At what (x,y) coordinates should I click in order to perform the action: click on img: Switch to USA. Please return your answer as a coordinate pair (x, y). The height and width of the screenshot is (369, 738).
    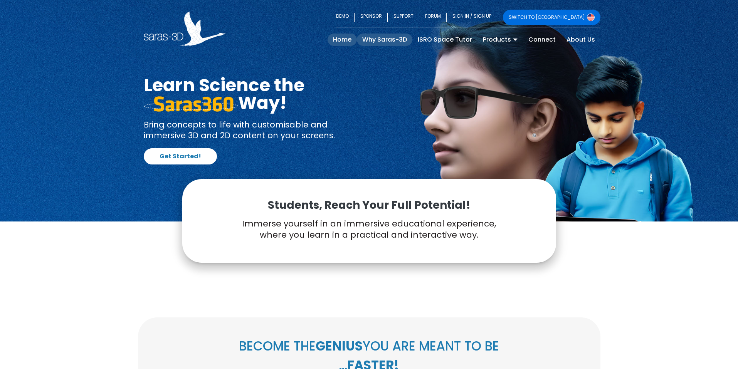
    Looking at the image, I should click on (591, 17).